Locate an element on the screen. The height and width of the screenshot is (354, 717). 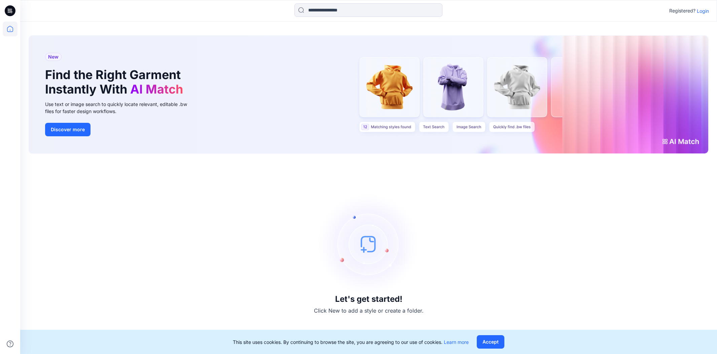
a: Learn more is located at coordinates (456, 342).